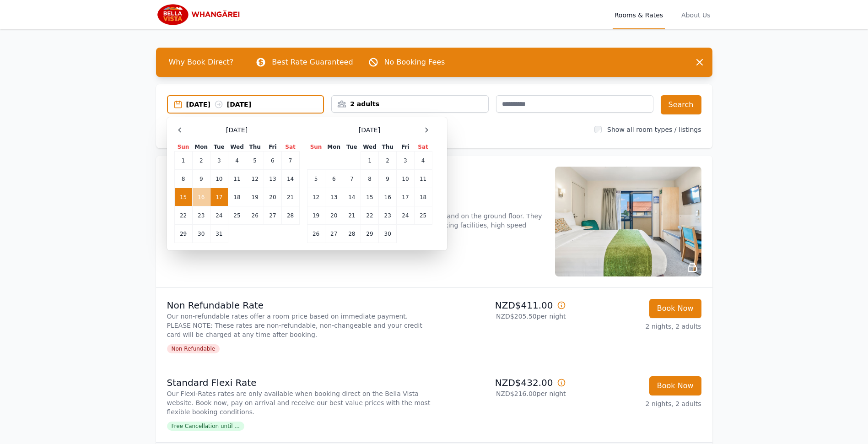 The height and width of the screenshot is (444, 868). I want to click on button: Search, so click(681, 105).